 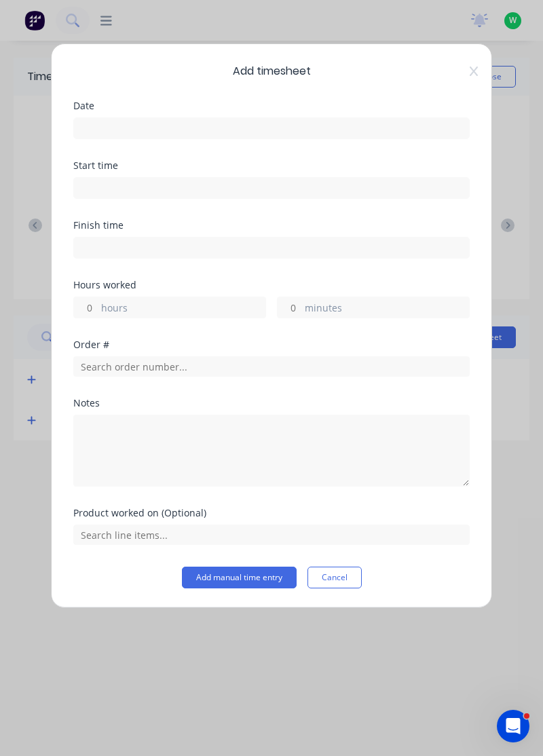 What do you see at coordinates (387, 309) in the screenshot?
I see `label: minutes` at bounding box center [387, 309].